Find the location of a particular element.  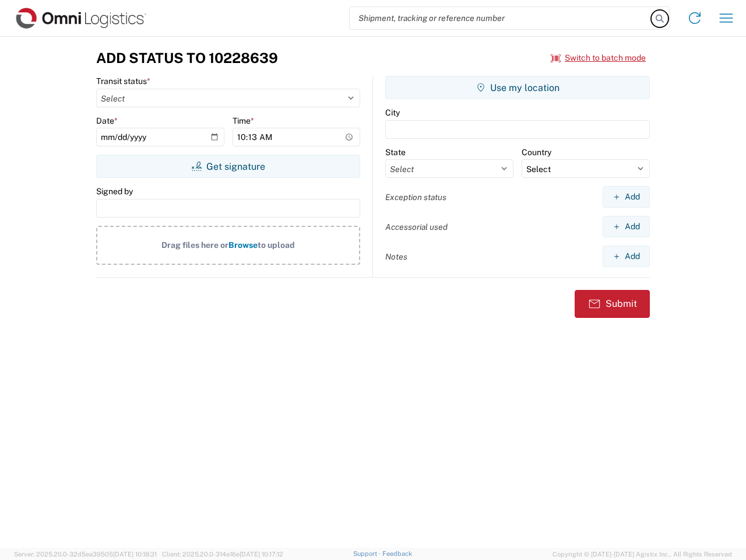

a: Support is located at coordinates (368, 553).